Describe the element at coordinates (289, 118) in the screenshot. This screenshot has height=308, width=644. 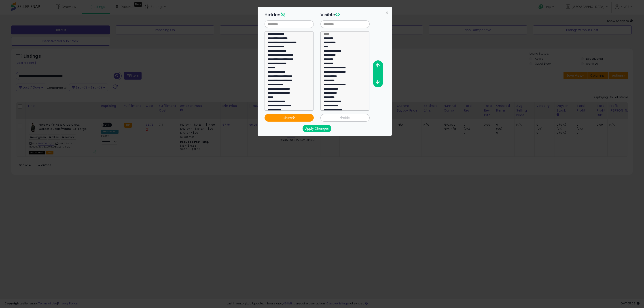
I see `button: Show` at that location.